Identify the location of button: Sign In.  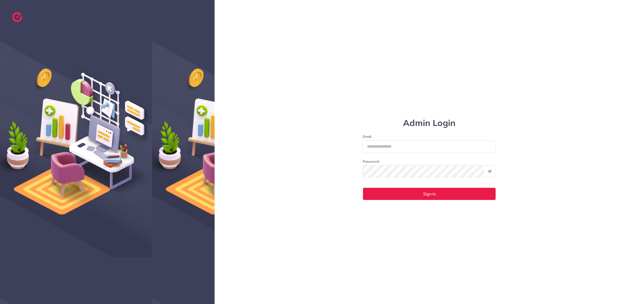
(429, 194).